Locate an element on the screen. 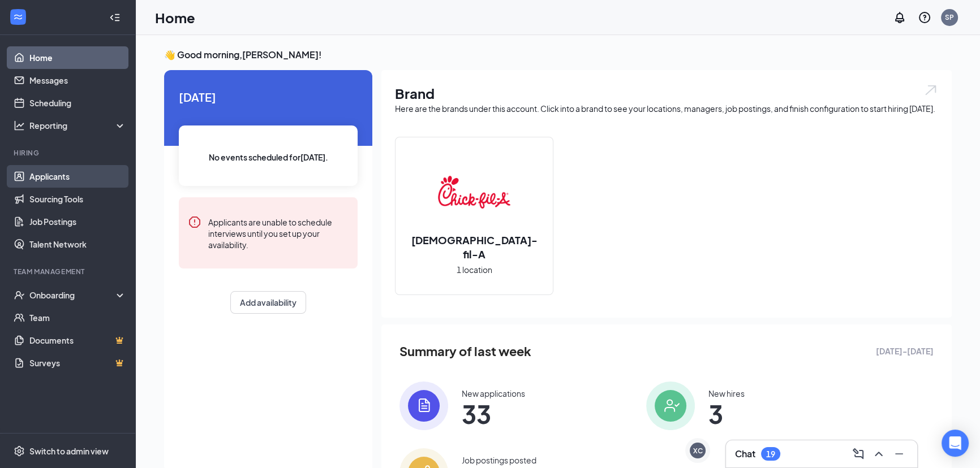  svg: Minimize is located at coordinates (899, 454).